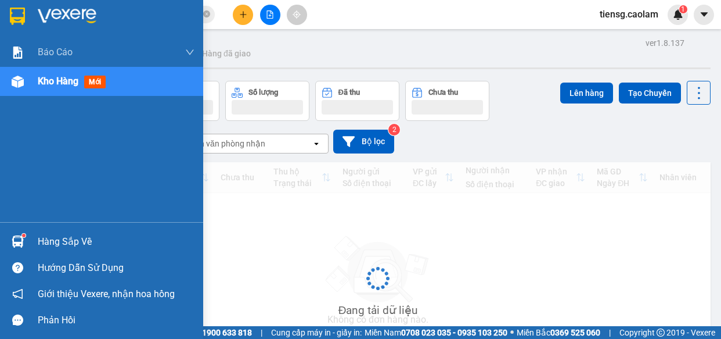 This screenshot has height=339, width=721. Describe the element at coordinates (447, 100) in the screenshot. I see `button: Chưa thu` at that location.